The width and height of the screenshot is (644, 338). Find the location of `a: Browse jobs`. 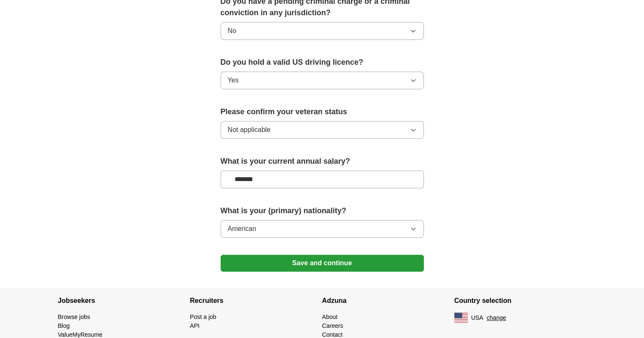

a: Browse jobs is located at coordinates (74, 317).